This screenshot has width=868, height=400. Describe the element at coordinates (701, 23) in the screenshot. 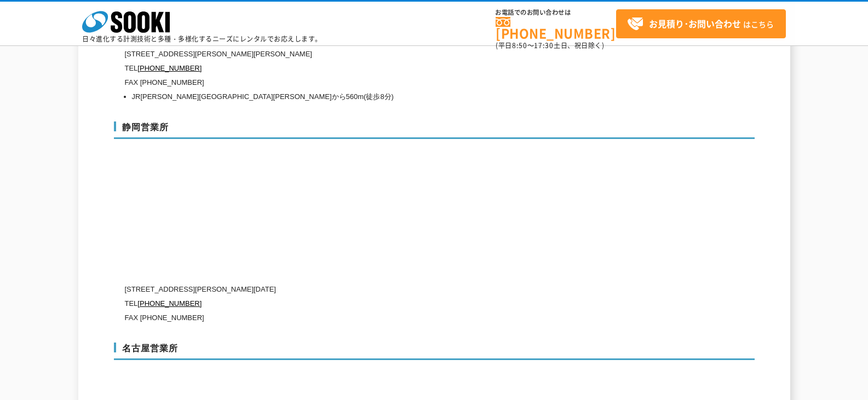

I see `a: お見積り･お問い合わせはこちら` at that location.